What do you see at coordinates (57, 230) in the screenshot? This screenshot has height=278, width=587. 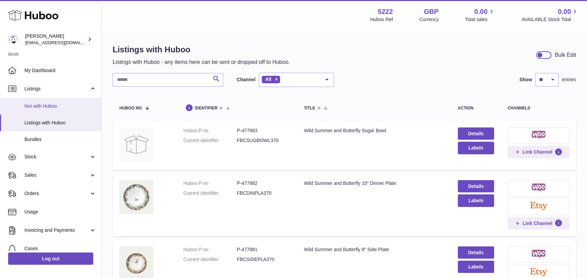 I see `span: Invoicing and Payments` at bounding box center [57, 230].